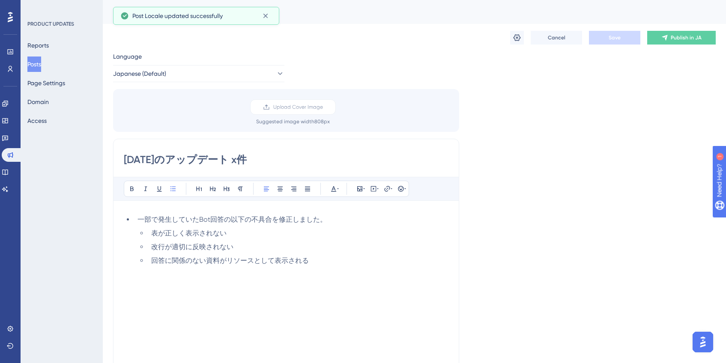  What do you see at coordinates (293, 122) in the screenshot?
I see `div: Suggested image width 808 px` at bounding box center [293, 122].